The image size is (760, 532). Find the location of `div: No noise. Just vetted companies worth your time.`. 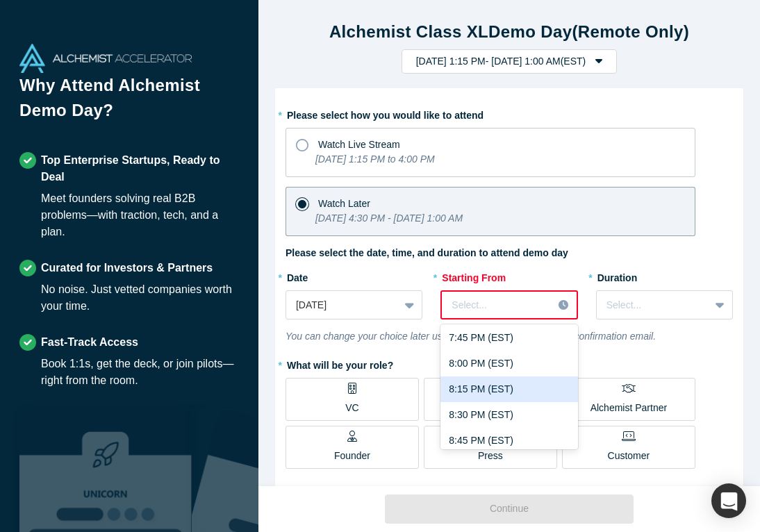

div: No noise. Just vetted companies worth your time. is located at coordinates (139, 298).